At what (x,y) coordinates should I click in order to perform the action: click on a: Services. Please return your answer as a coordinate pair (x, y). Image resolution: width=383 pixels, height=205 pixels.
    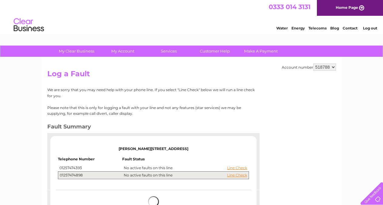
    Looking at the image, I should click on (169, 51).